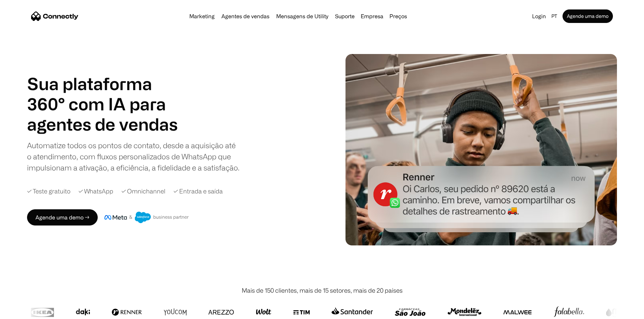  Describe the element at coordinates (345, 16) in the screenshot. I see `a: Suporte` at that location.